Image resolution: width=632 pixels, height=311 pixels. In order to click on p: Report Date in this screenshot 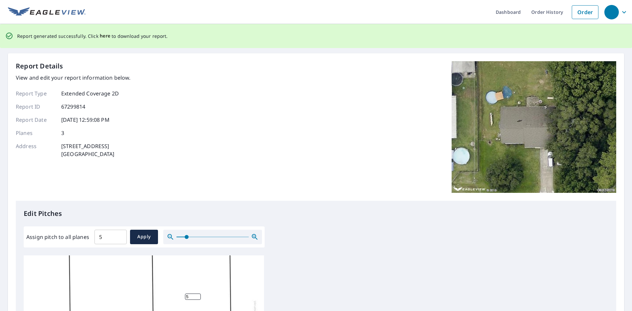, I will do `click(36, 120)`.